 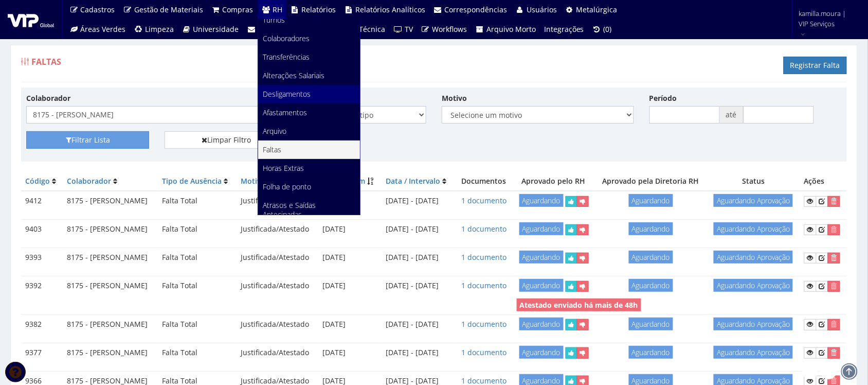 I want to click on span: Folha de ponto, so click(x=287, y=187).